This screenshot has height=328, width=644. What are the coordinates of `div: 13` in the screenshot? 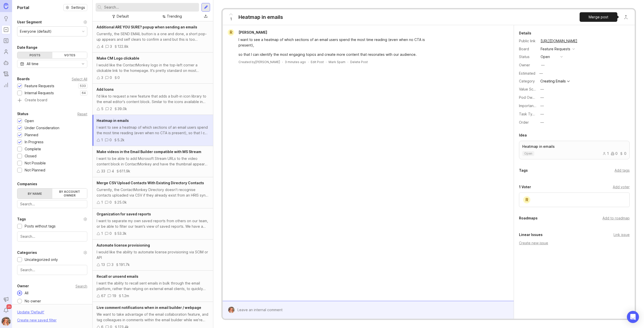 It's located at (103, 264).